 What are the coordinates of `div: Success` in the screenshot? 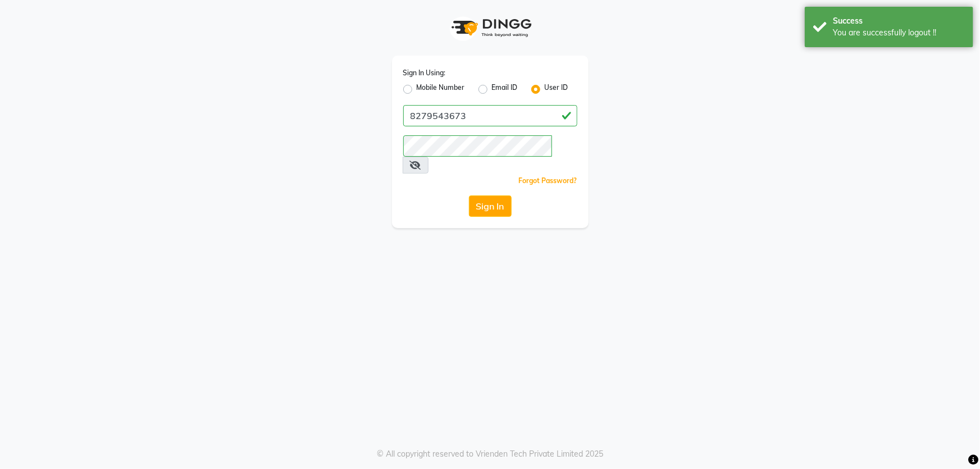 It's located at (898, 21).